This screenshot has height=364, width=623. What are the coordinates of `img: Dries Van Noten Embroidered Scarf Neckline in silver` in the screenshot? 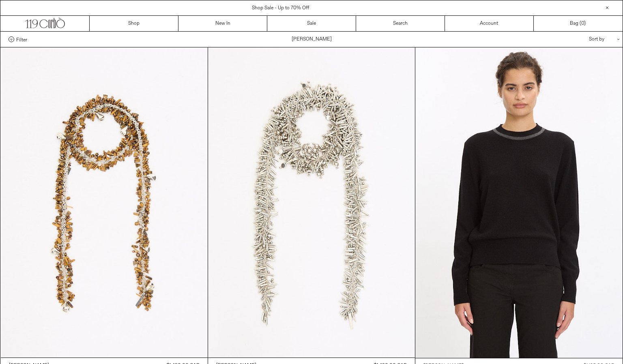 It's located at (312, 202).